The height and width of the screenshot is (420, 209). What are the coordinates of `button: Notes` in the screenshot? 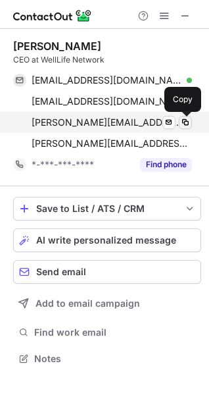 It's located at (107, 359).